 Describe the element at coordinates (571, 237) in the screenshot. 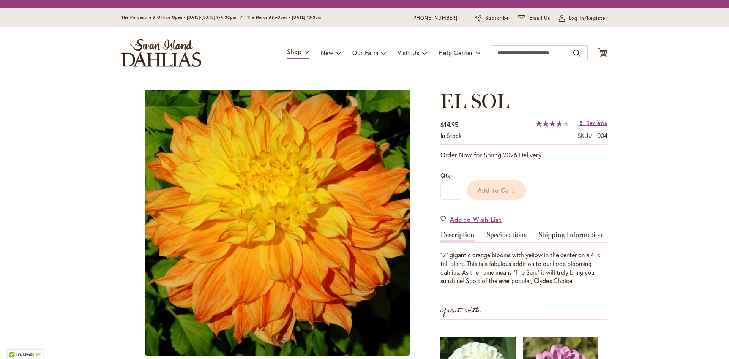

I see `a: Shipping Information` at that location.